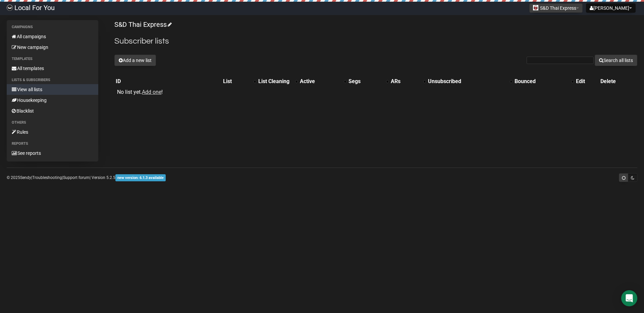  I want to click on div: Edit, so click(586, 82).